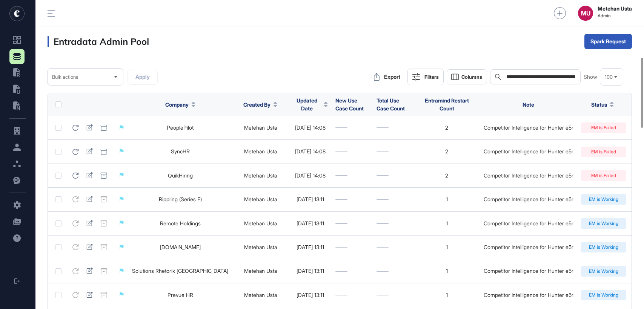  Describe the element at coordinates (472, 77) in the screenshot. I see `span: Columns` at that location.